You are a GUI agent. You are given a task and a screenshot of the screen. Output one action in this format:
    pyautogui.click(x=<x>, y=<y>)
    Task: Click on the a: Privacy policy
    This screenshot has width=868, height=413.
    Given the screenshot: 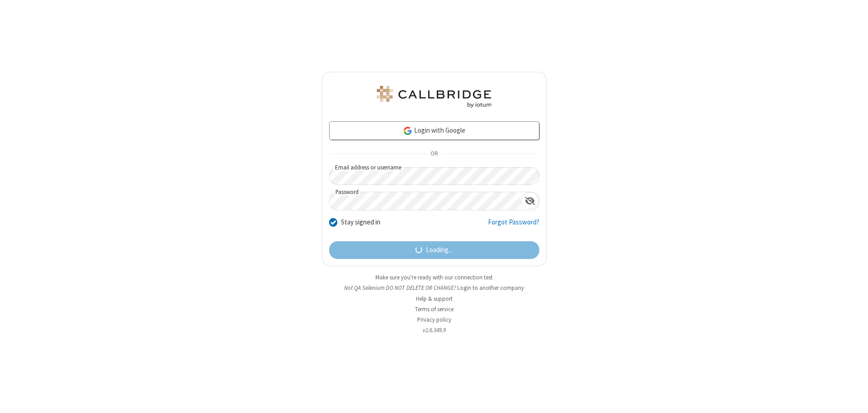 What is the action you would take?
    pyautogui.click(x=434, y=320)
    